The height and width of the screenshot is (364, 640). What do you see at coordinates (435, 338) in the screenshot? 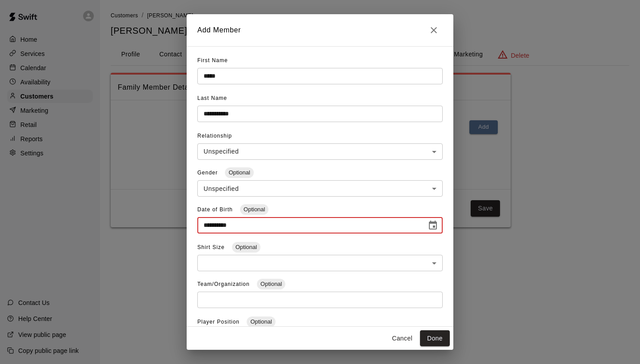
I see `button: Done` at bounding box center [435, 338].